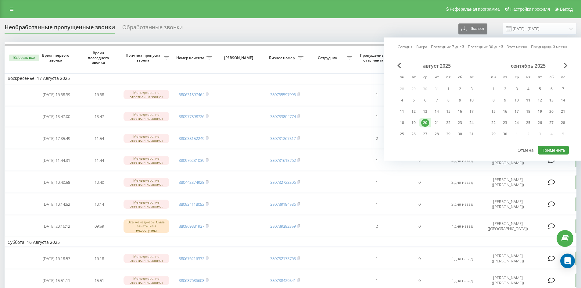 The height and width of the screenshot is (288, 581). Describe the element at coordinates (505, 134) in the screenshot. I see `div: 30` at that location.